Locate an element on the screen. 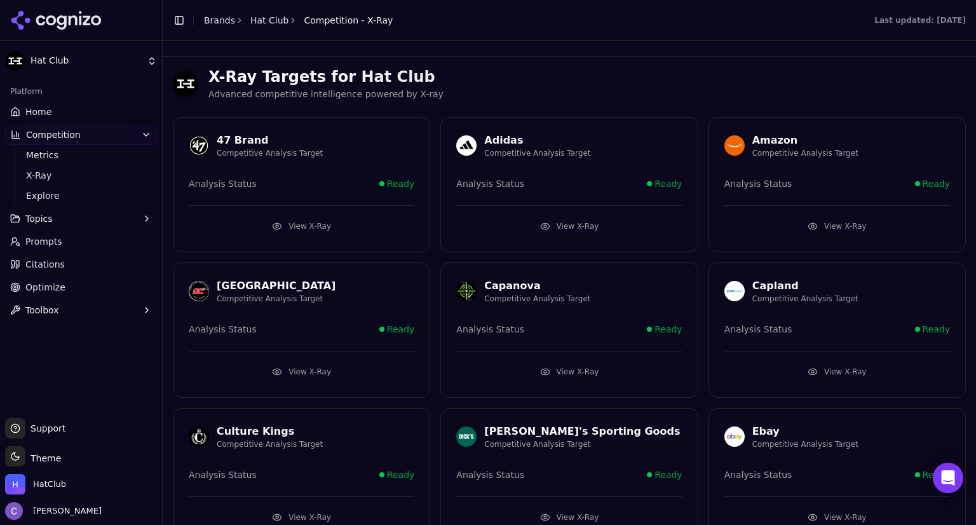 This screenshot has width=976, height=525. img: amazon is located at coordinates (734, 145).